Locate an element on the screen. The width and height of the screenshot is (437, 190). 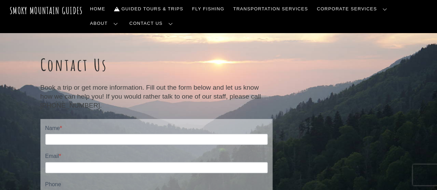
span: Smoky Mountain Guides is located at coordinates (46, 10).